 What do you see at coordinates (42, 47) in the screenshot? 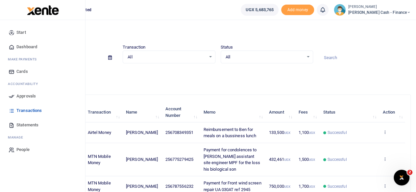
I see `a: Dashboard` at bounding box center [42, 47].